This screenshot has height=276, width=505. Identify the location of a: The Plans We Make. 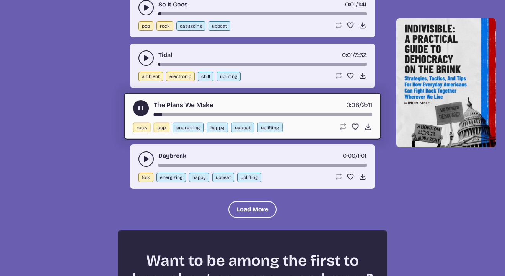
(183, 105).